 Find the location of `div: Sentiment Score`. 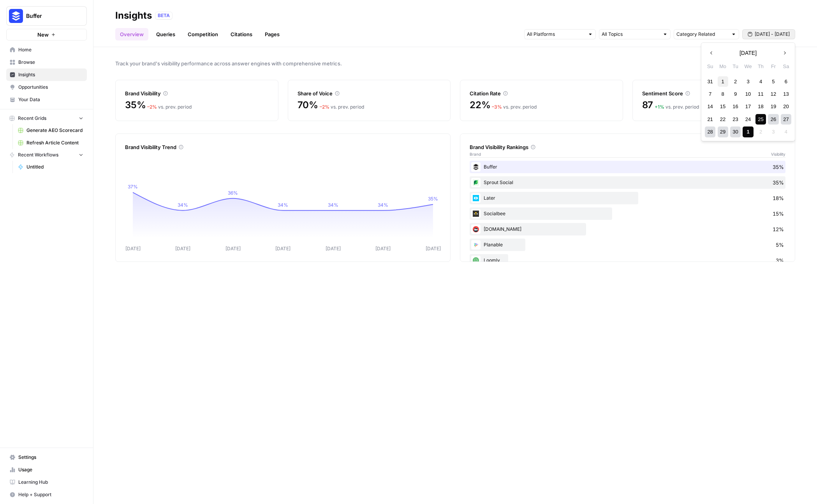

div: Sentiment Score is located at coordinates (714, 93).